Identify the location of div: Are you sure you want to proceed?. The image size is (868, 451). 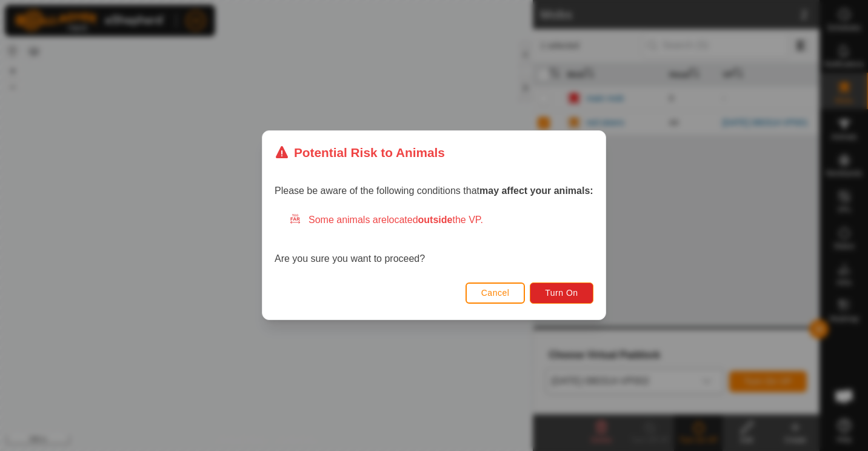
(434, 240).